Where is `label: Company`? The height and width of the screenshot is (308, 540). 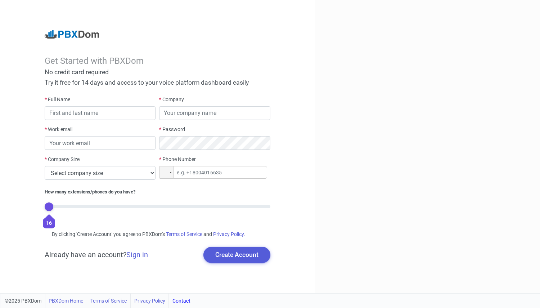
label: Company is located at coordinates (171, 99).